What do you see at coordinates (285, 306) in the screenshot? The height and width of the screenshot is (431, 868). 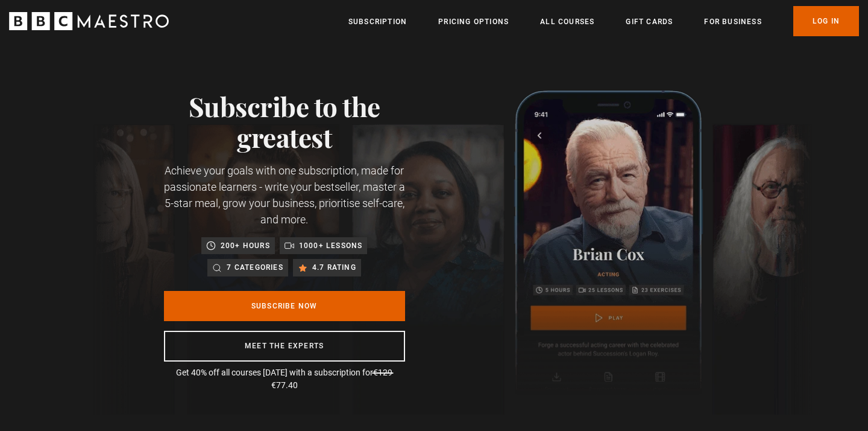 I see `a: Subscribe Now` at bounding box center [285, 306].